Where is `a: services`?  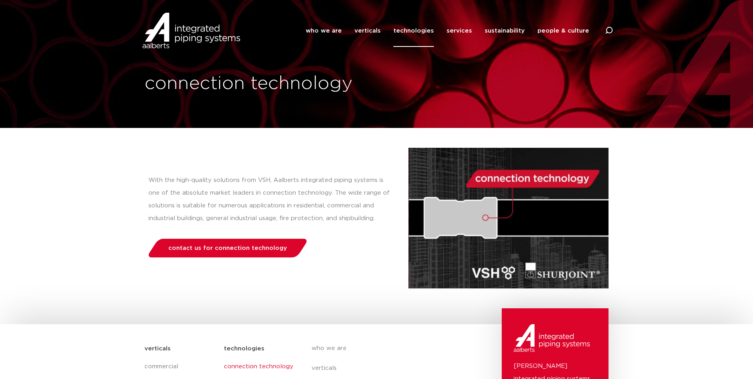
a: services is located at coordinates (460, 31).